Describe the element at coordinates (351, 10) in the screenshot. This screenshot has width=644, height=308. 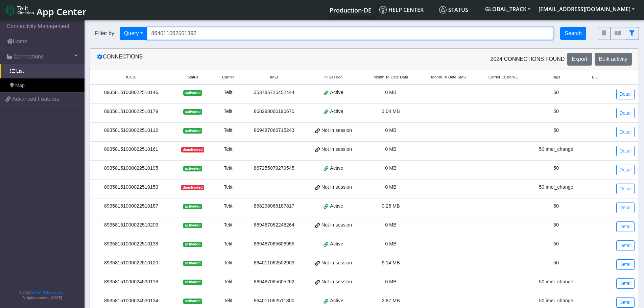
I see `span: Production-DE` at that location.